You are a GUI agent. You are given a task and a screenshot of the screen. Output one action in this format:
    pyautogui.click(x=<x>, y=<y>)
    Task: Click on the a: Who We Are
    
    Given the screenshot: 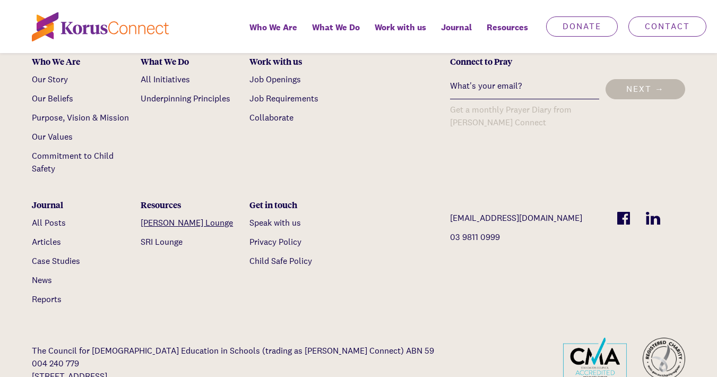 What is the action you would take?
    pyautogui.click(x=273, y=34)
    